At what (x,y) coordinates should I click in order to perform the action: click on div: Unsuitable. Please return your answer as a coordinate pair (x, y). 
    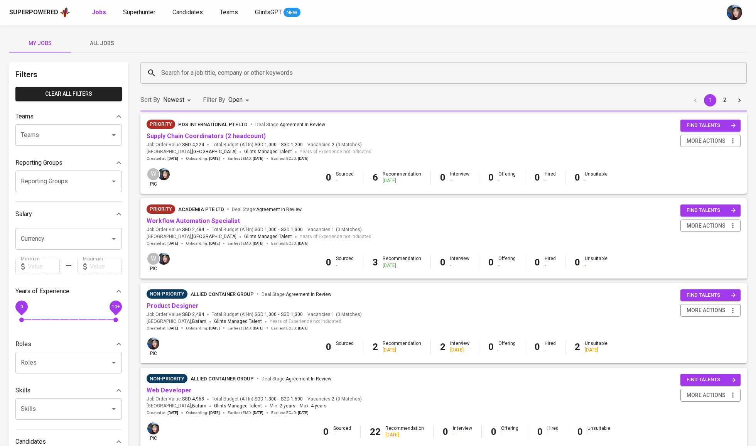
    Looking at the image, I should click on (598, 431).